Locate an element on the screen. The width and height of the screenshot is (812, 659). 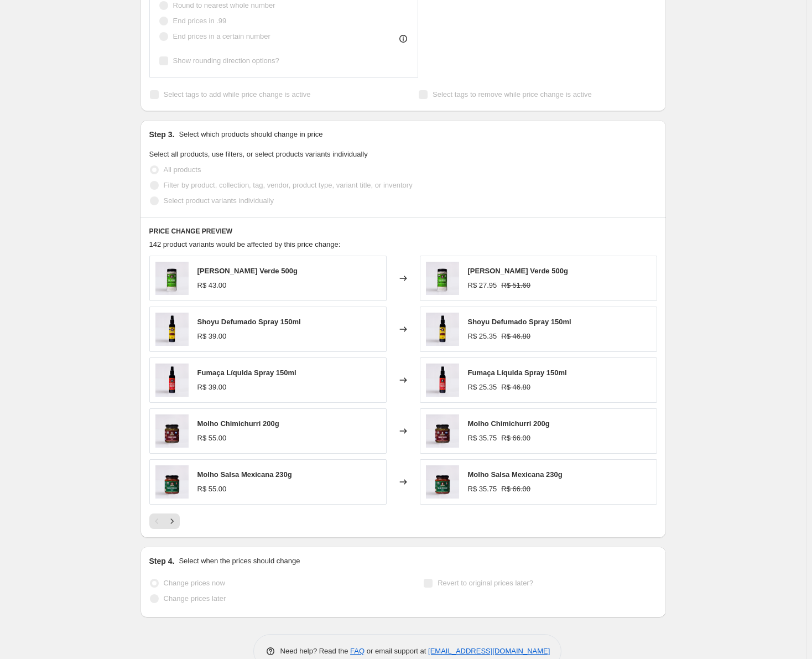
span: Select product variants individually is located at coordinates (218, 200).